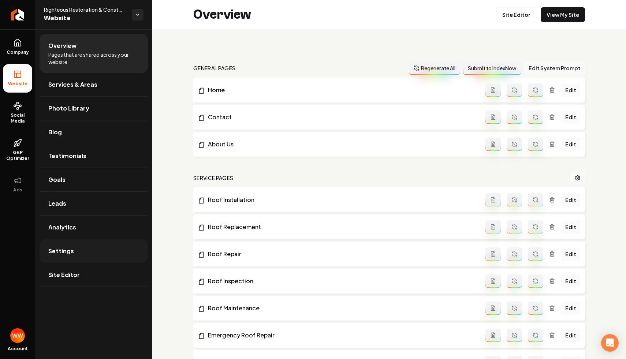 The width and height of the screenshot is (626, 359). I want to click on span: Pages that are shared across your website., so click(94, 58).